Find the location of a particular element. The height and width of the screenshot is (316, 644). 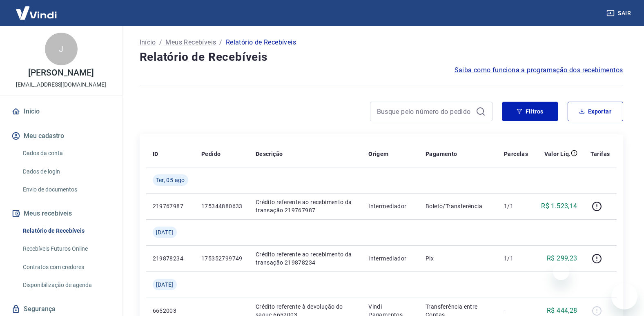

button: Meu cadastro is located at coordinates (61, 136).